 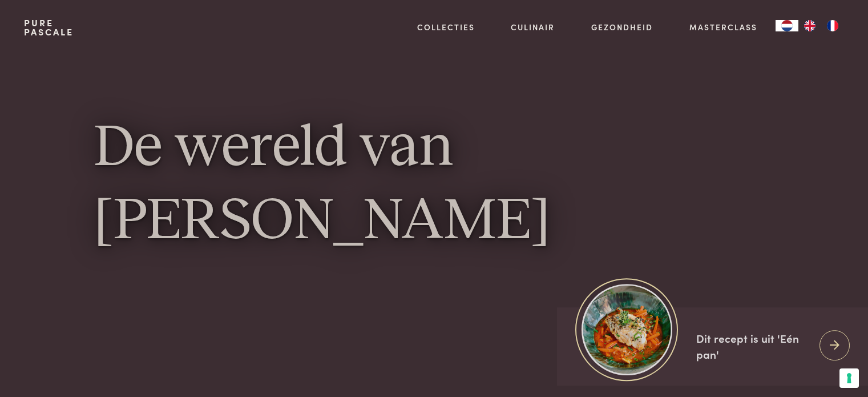 I want to click on aside: Language selected: Nederlands, so click(x=810, y=26).